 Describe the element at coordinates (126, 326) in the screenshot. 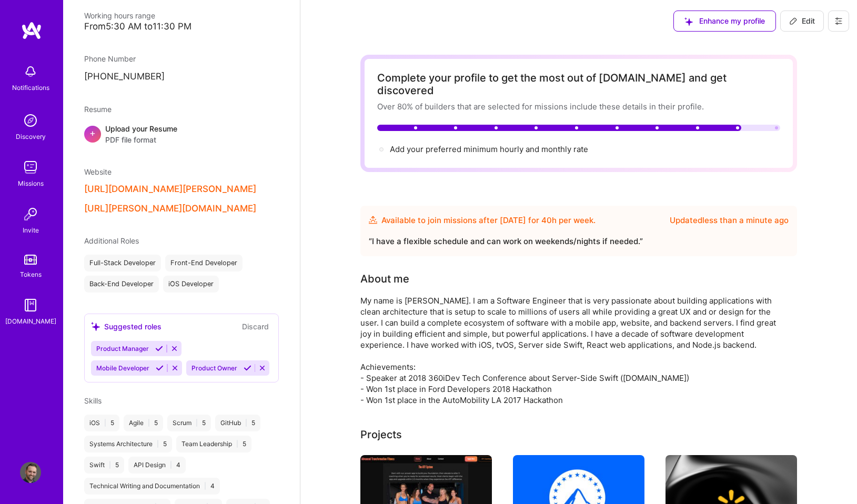

I see `div: Suggested roles` at that location.